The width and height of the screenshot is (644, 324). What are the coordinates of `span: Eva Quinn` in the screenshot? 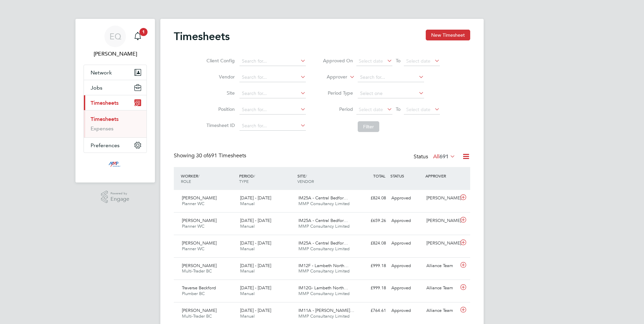 It's located at (115, 54).